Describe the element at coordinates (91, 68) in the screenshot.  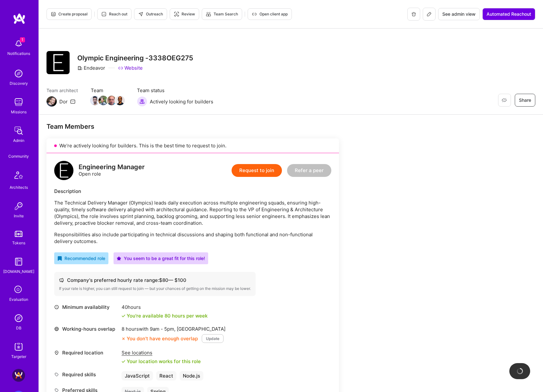
I see `div: Endeavor` at that location.